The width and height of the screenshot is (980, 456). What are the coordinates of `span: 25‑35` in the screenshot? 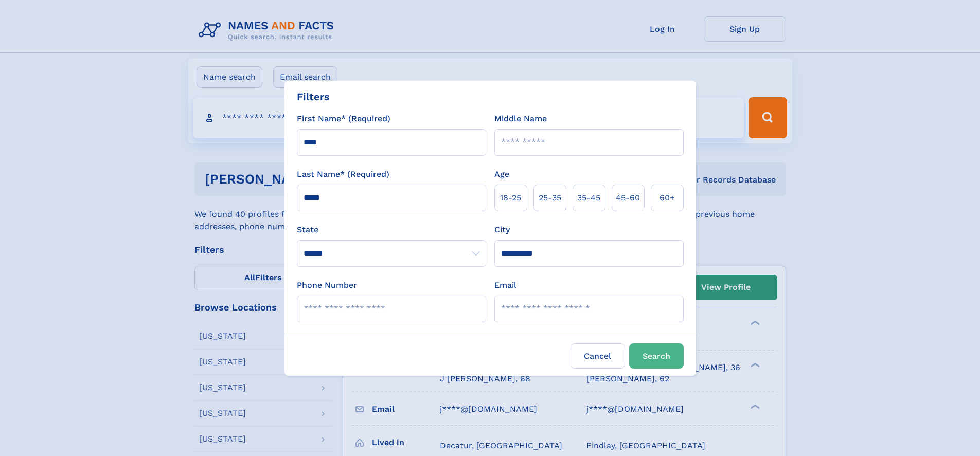 It's located at (550, 198).